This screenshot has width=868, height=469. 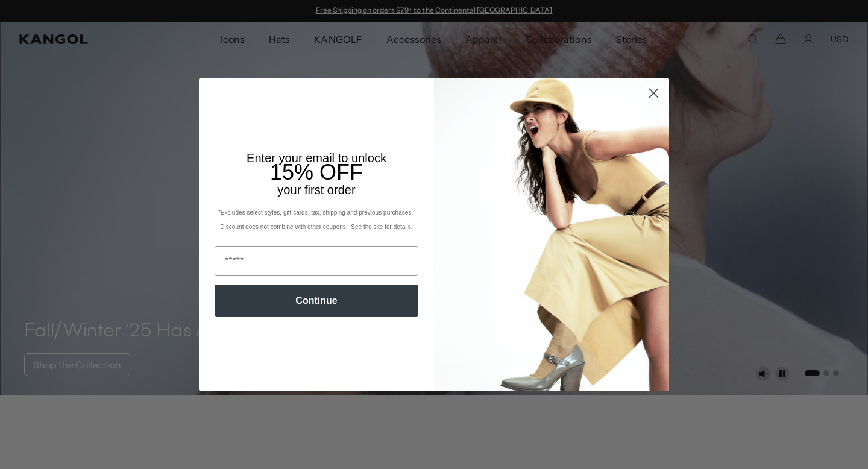 I want to click on span: 15% OFF, so click(x=317, y=172).